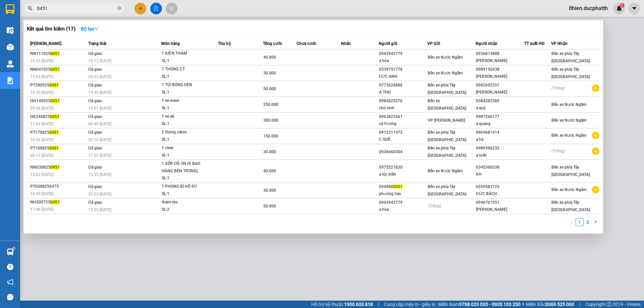  I want to click on div: 0936660304, so click(403, 152).